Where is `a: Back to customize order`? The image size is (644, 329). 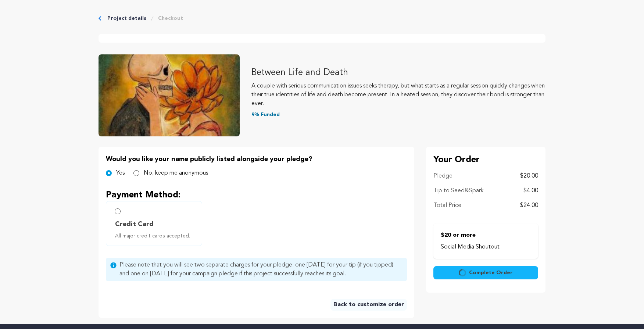
a: Back to customize order is located at coordinates (369, 305).